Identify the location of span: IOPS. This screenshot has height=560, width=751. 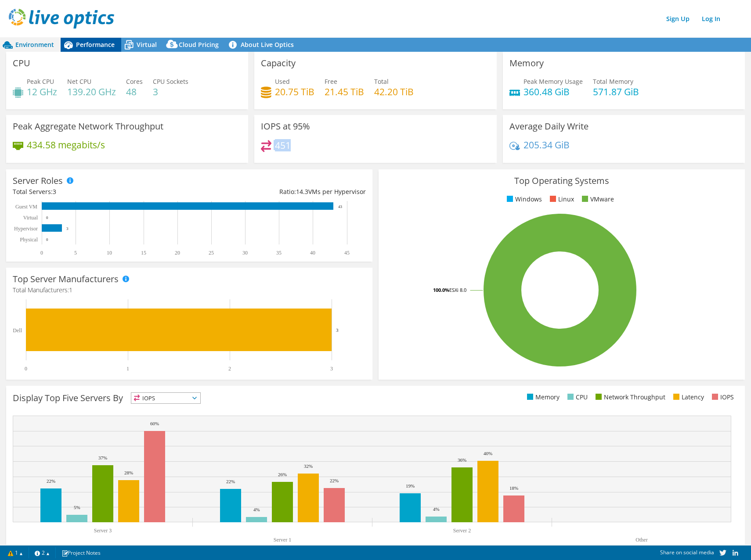
(166, 398).